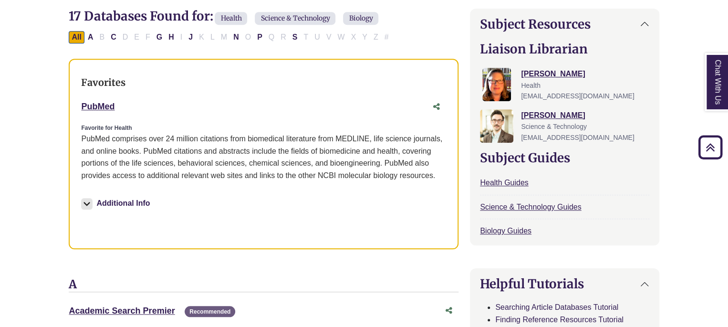  I want to click on button: Filter Results S, so click(295, 37).